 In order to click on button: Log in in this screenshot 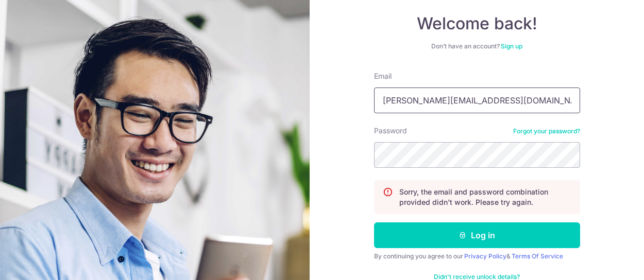, I will do `click(477, 235)`.